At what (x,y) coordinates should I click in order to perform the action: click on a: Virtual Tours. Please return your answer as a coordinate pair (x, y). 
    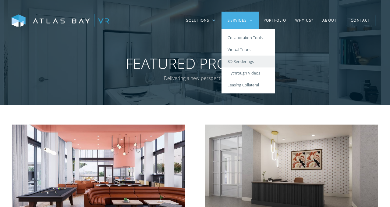
    Looking at the image, I should click on (248, 49).